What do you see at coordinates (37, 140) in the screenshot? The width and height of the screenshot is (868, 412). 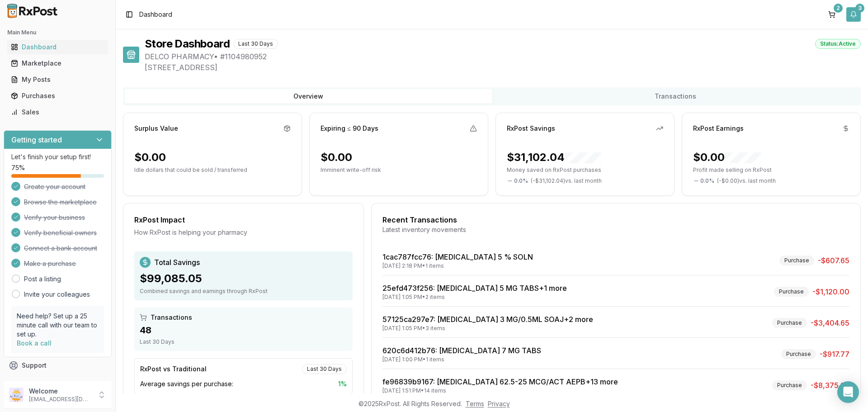 I see `h3: Getting started` at bounding box center [37, 140].